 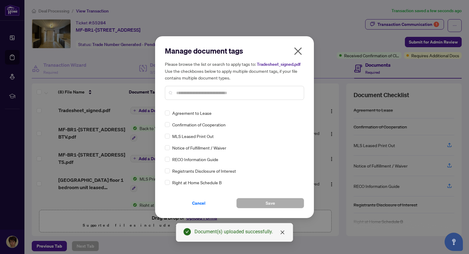 I want to click on div: Document(s) uploaded successfully., so click(x=240, y=232).